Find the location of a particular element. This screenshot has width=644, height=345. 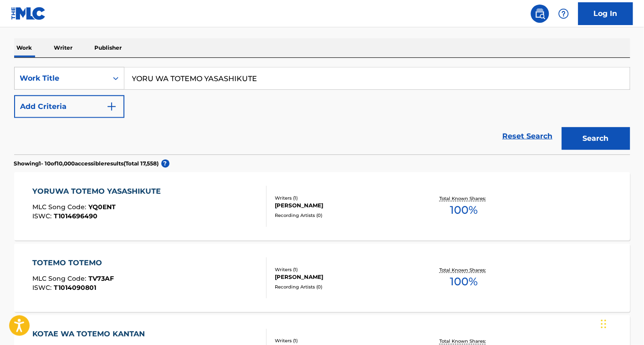

div: KOTAE WA TOTEMO KANTAN is located at coordinates (91, 335).